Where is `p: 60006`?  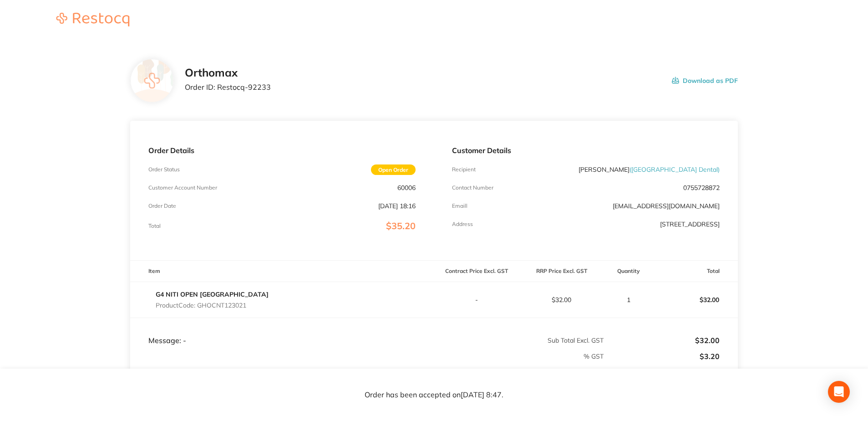
p: 60006 is located at coordinates (406, 188).